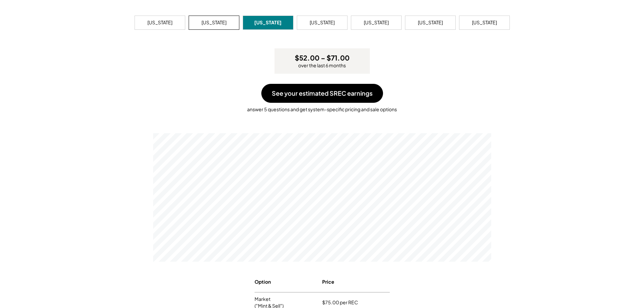 The height and width of the screenshot is (308, 644). What do you see at coordinates (263, 282) in the screenshot?
I see `div: Option` at bounding box center [263, 282].